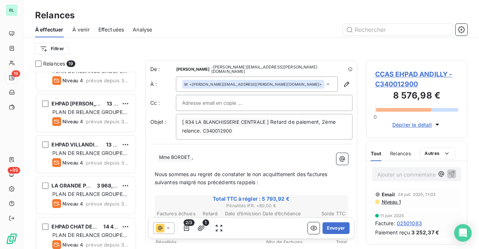  What do you see at coordinates (11, 77) in the screenshot?
I see `a: 19` at bounding box center [11, 77].